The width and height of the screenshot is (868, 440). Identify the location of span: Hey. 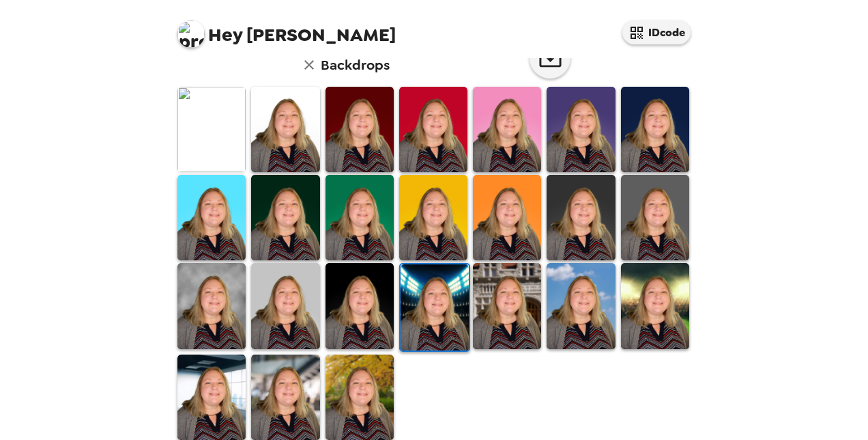
(226, 35).